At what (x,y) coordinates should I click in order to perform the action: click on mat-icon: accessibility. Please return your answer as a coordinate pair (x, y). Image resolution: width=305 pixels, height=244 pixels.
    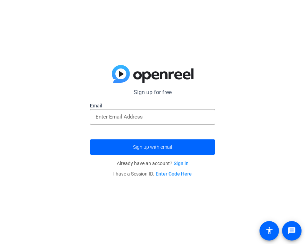
    Looking at the image, I should click on (269, 231).